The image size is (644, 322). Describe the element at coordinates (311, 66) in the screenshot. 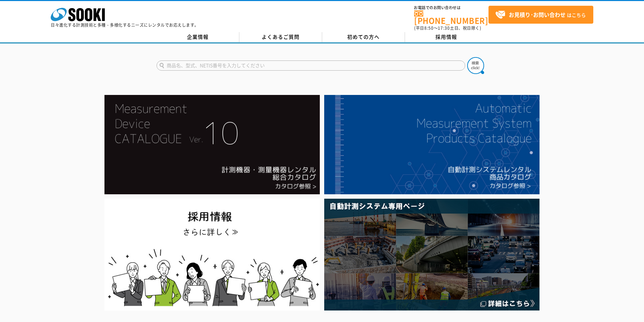

I see `input: 商品名、型式、NETIS番号を入力してください` at that location.